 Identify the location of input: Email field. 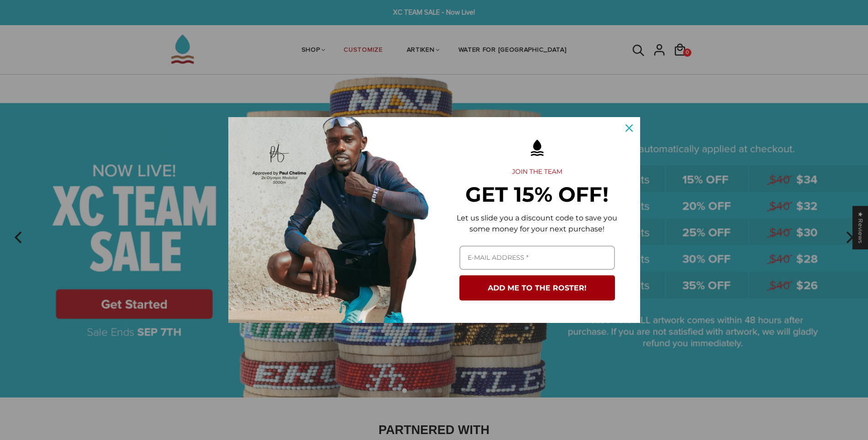
(537, 257).